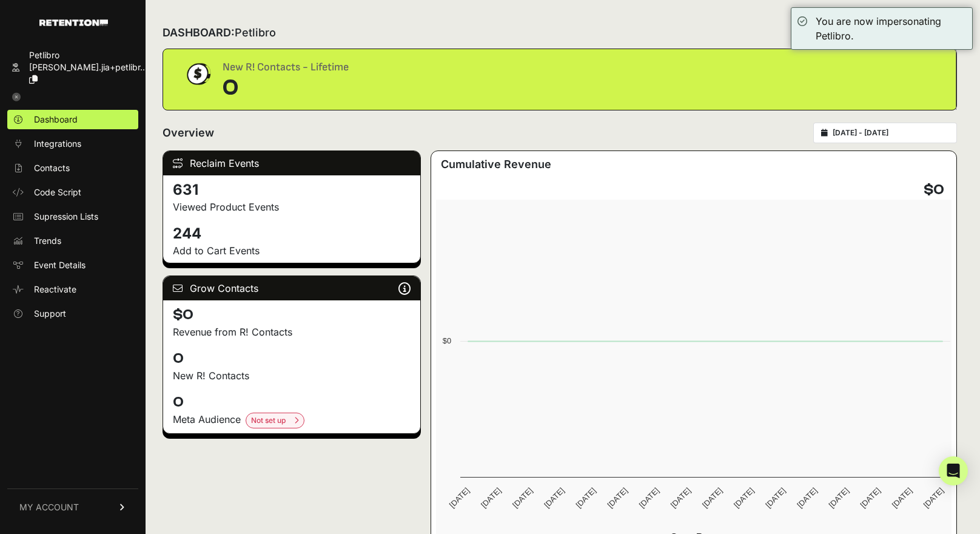 This screenshot has width=980, height=534. Describe the element at coordinates (286, 88) in the screenshot. I see `div: 0` at that location.